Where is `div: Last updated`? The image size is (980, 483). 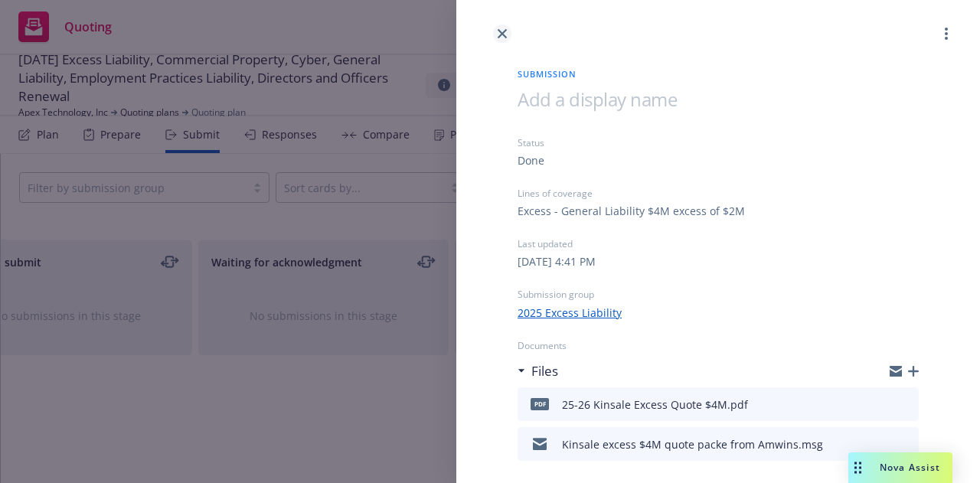
div: Last updated is located at coordinates (718, 243).